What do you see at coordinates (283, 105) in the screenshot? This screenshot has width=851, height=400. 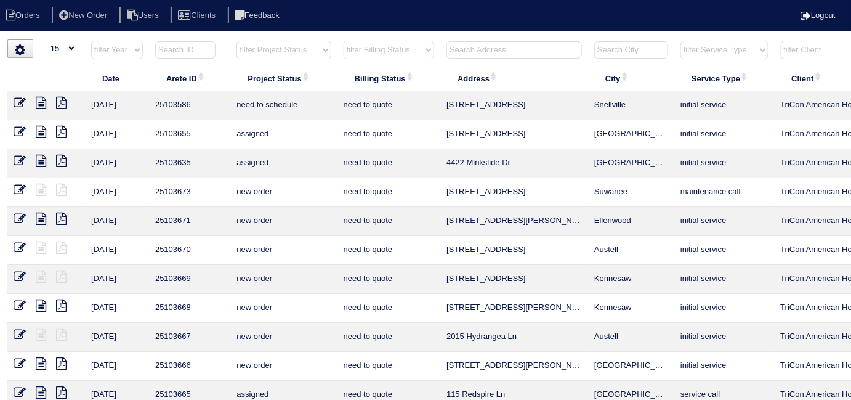 I see `td: need to schedule` at bounding box center [283, 105].